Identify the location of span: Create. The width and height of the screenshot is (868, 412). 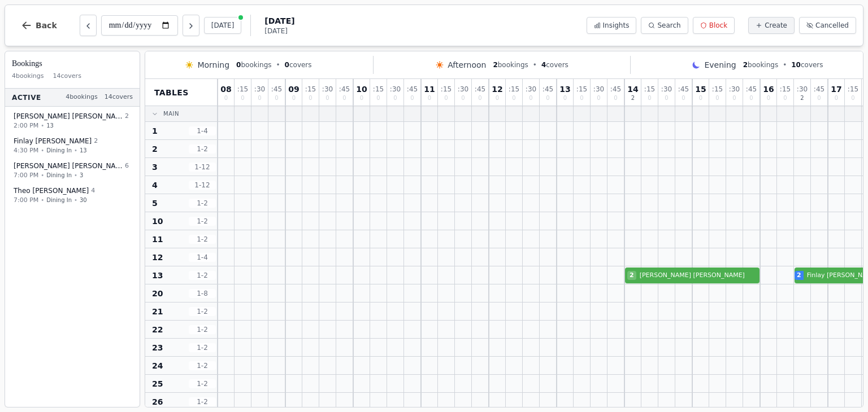
(776, 25).